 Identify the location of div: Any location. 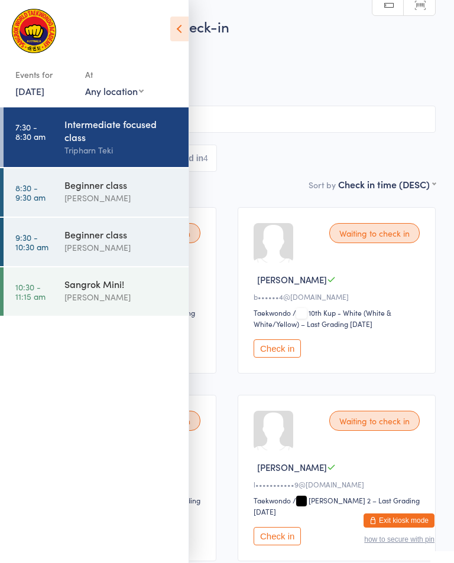
(114, 91).